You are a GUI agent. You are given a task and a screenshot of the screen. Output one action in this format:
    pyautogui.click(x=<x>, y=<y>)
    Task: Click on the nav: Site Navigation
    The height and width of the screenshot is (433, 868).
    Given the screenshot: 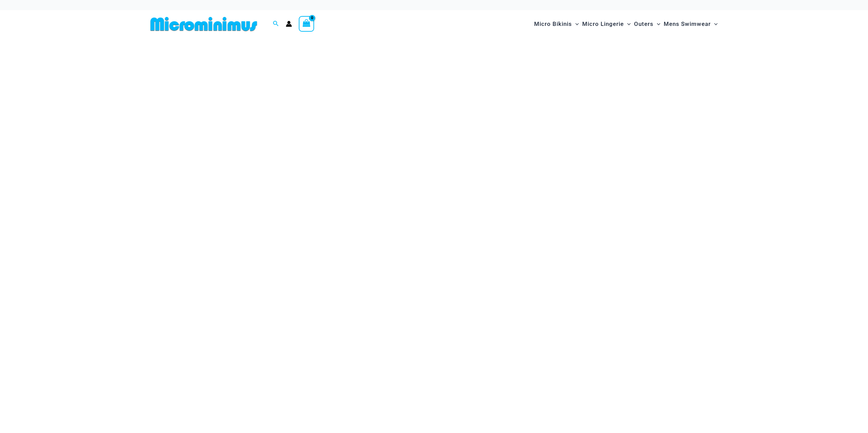 What is the action you would take?
    pyautogui.click(x=626, y=24)
    